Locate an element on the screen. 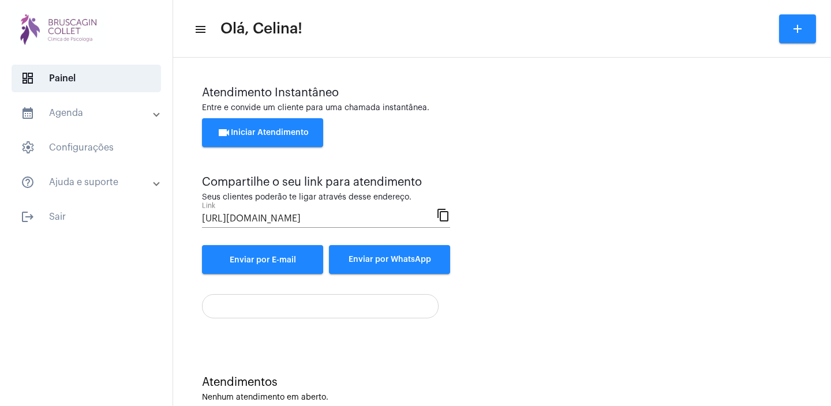 The width and height of the screenshot is (831, 406). img: bdd31f1e-573f-3f90-f05a-aecdfb595b2a.png is located at coordinates (59, 29).